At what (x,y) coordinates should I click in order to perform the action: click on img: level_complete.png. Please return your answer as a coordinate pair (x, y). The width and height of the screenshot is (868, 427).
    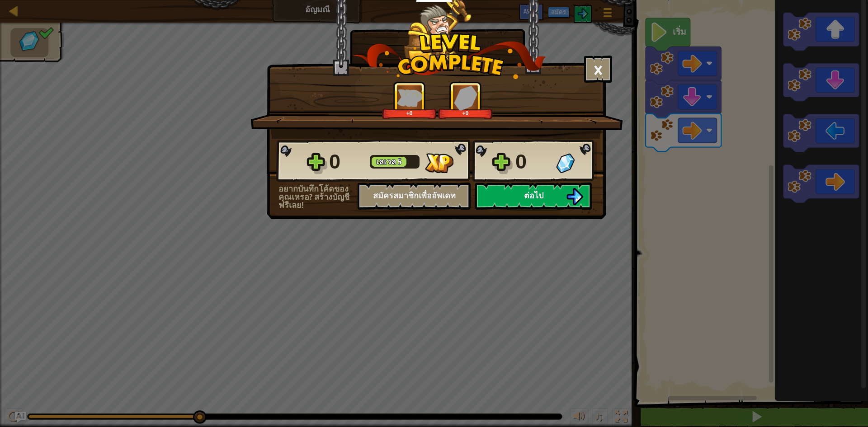
    Looking at the image, I should click on (449, 56).